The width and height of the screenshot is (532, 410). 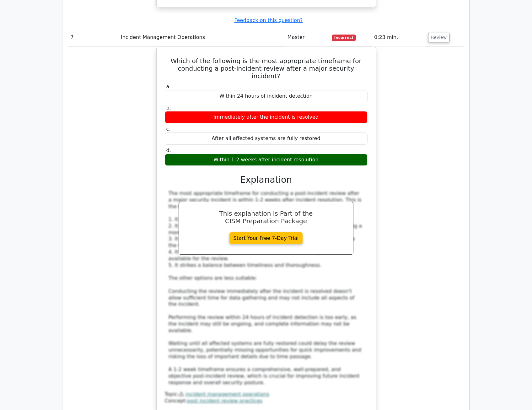 What do you see at coordinates (268, 20) in the screenshot?
I see `a: Feedback on this question?` at bounding box center [268, 20].